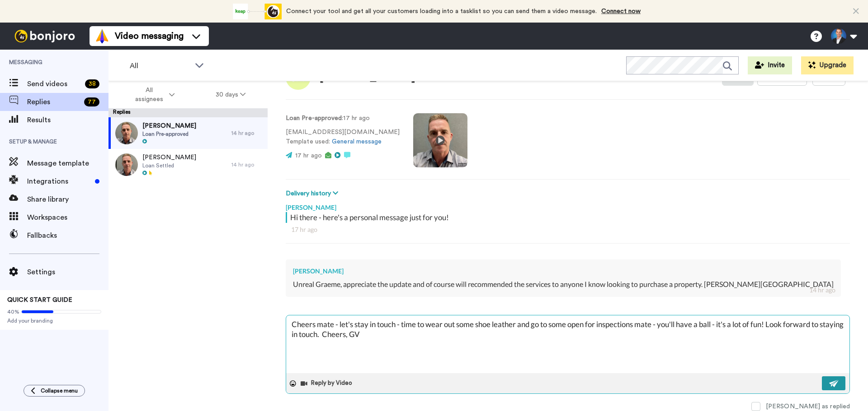 Image resolution: width=868 pixels, height=411 pixels. Describe the element at coordinates (308, 156) in the screenshot. I see `span: 17 hr ago` at that location.